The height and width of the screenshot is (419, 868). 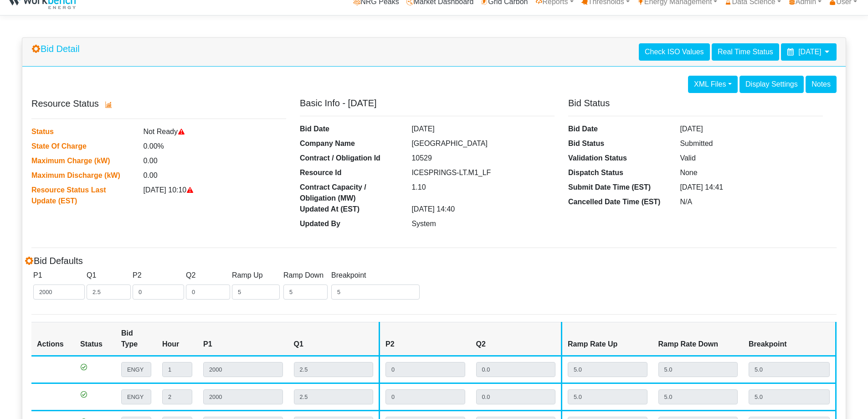 What do you see at coordinates (95, 338) in the screenshot?
I see `th: Status` at bounding box center [95, 338].